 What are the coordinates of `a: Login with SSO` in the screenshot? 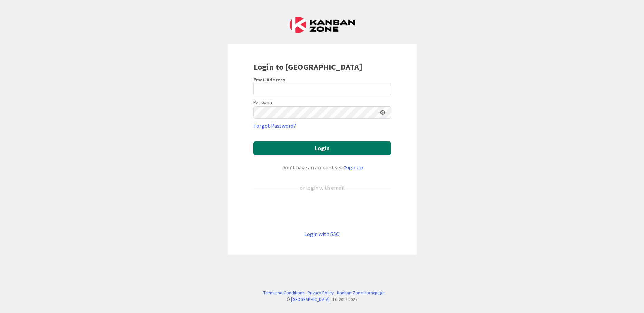 It's located at (322, 234).